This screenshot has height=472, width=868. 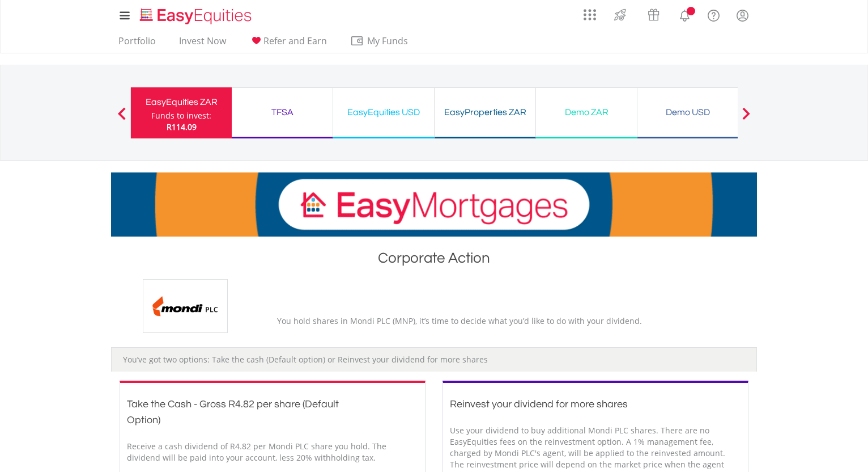 I want to click on a: AppsGrid, so click(x=590, y=12).